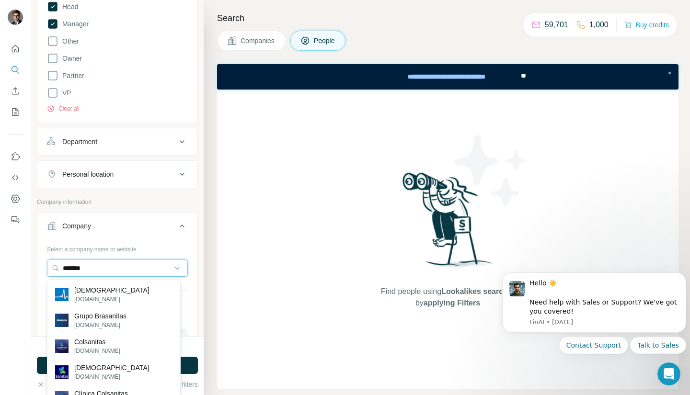 This screenshot has height=395, width=690. What do you see at coordinates (117, 248) in the screenshot?
I see `div: Select a company name or website` at bounding box center [117, 248].